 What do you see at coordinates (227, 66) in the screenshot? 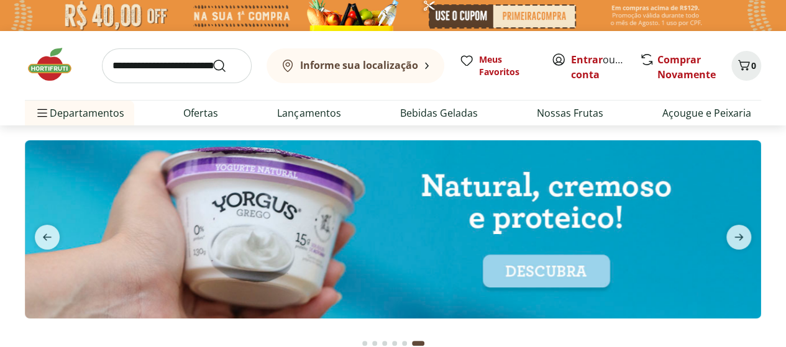
I see `button: Submit Search` at bounding box center [227, 66].